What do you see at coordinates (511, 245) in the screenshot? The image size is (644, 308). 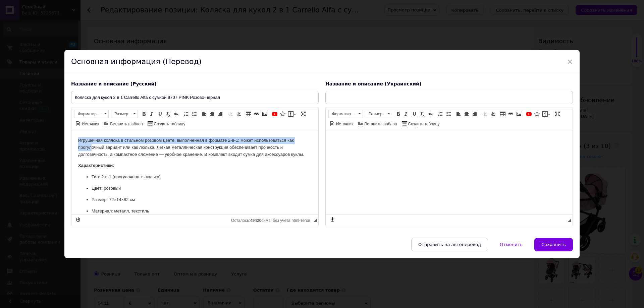 I see `button: Отменить` at bounding box center [511, 245].